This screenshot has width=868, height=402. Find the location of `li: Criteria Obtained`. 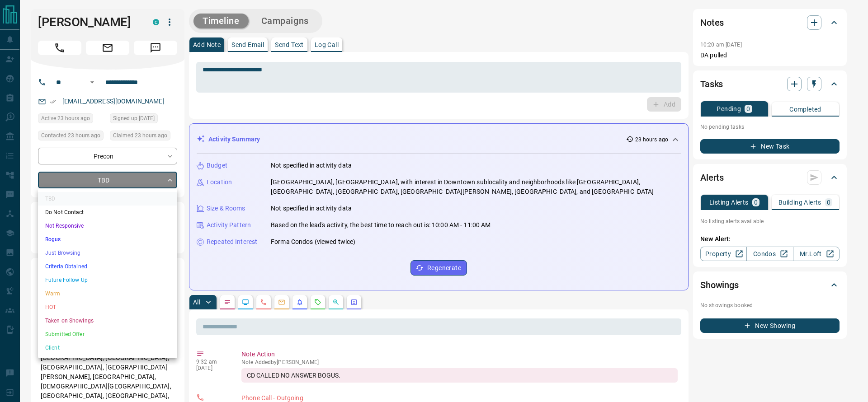

li: Criteria Obtained is located at coordinates (107, 267).